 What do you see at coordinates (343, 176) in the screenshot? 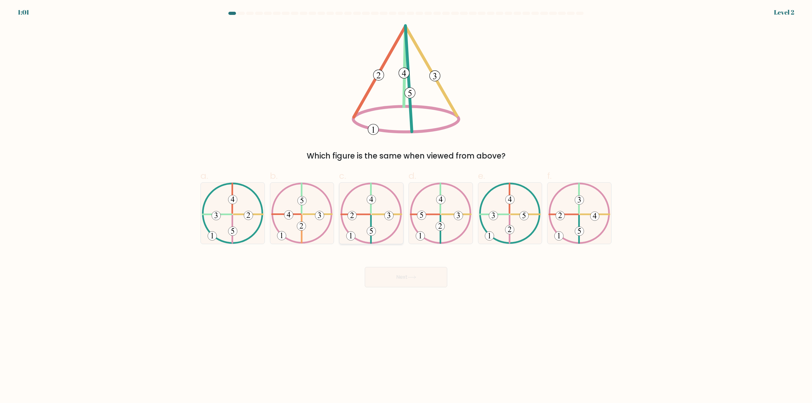
I see `span: c.` at bounding box center [343, 176].